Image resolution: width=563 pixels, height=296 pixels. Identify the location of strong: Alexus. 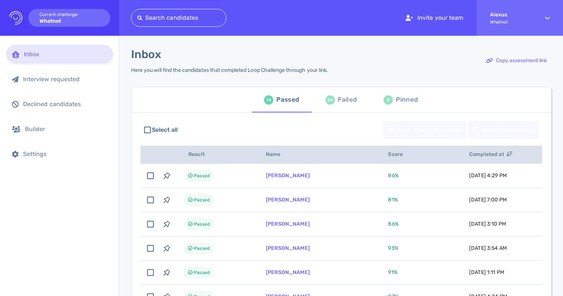
(511, 15).